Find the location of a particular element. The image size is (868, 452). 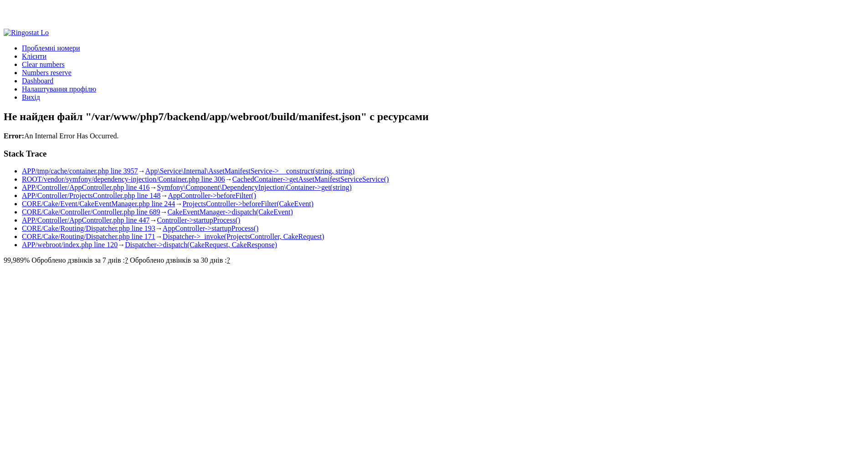

span: Оброблено дзвінків за 30 днів : is located at coordinates (180, 260).